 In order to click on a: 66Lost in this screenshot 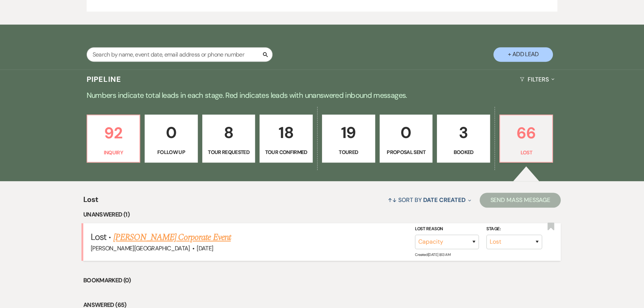, I will do `click(526, 139)`.